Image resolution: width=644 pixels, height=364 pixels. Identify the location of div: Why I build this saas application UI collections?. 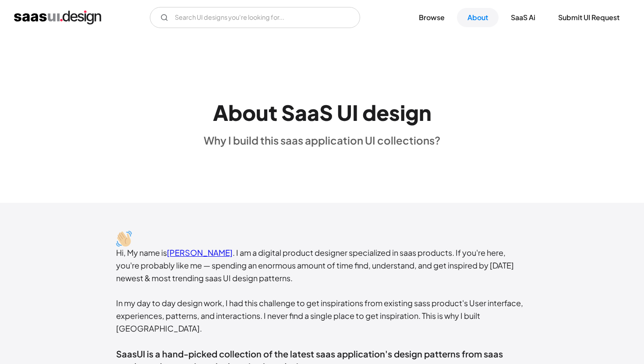
(322, 140).